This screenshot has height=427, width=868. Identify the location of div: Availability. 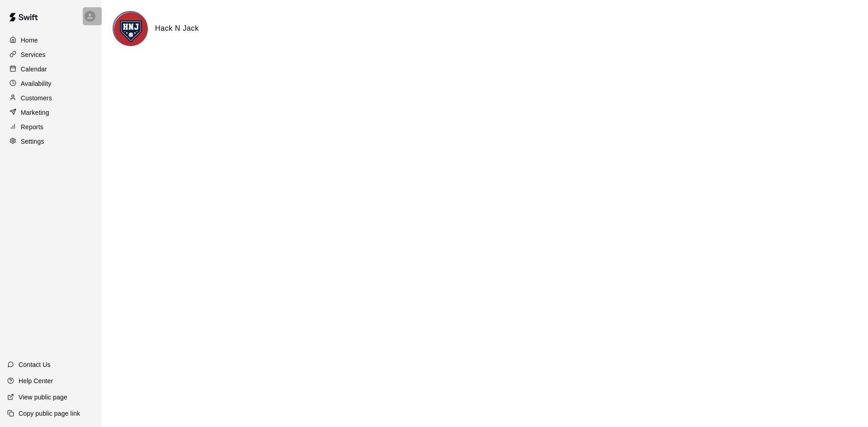
(50, 84).